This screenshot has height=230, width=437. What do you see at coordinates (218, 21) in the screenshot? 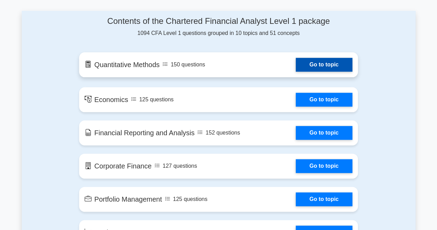
I see `h4: Contents of the Chartered Financial Analyst Level 1 package` at bounding box center [218, 21].